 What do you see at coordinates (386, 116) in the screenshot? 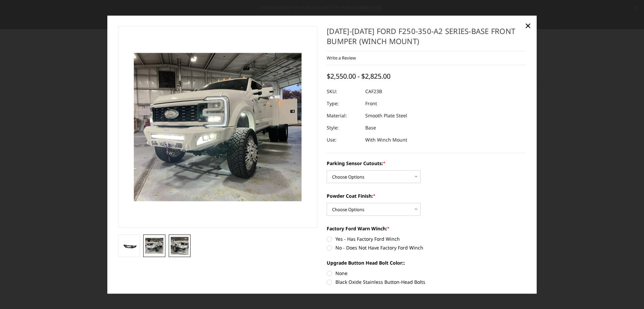
I see `dd: Smooth Plate Steel` at bounding box center [386, 116].